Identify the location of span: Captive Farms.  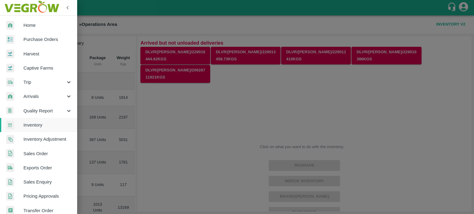
(48, 68).